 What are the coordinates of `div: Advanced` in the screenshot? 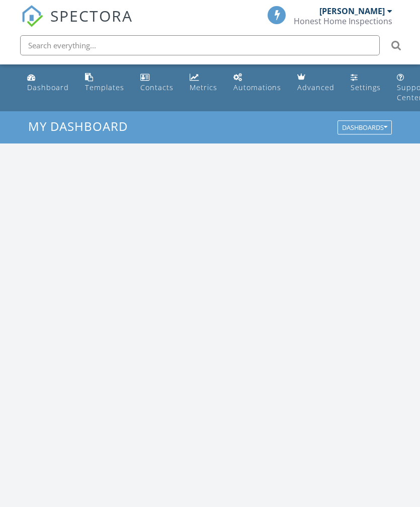 It's located at (316, 87).